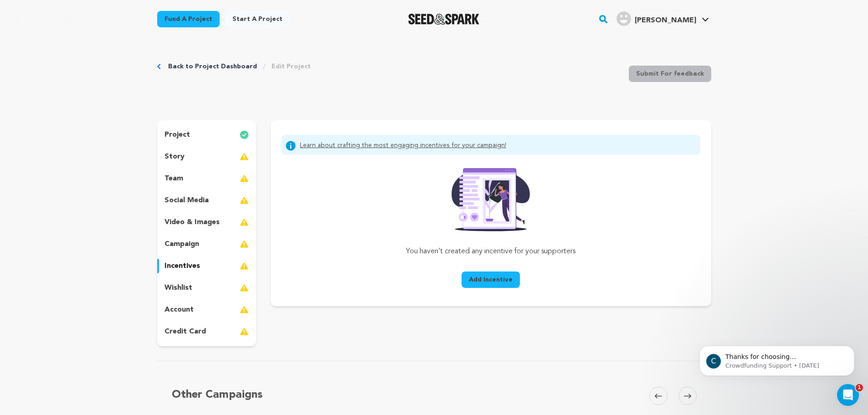 This screenshot has width=868, height=415. What do you see at coordinates (234, 67) in the screenshot?
I see `div: Breadcrumb` at bounding box center [234, 67].